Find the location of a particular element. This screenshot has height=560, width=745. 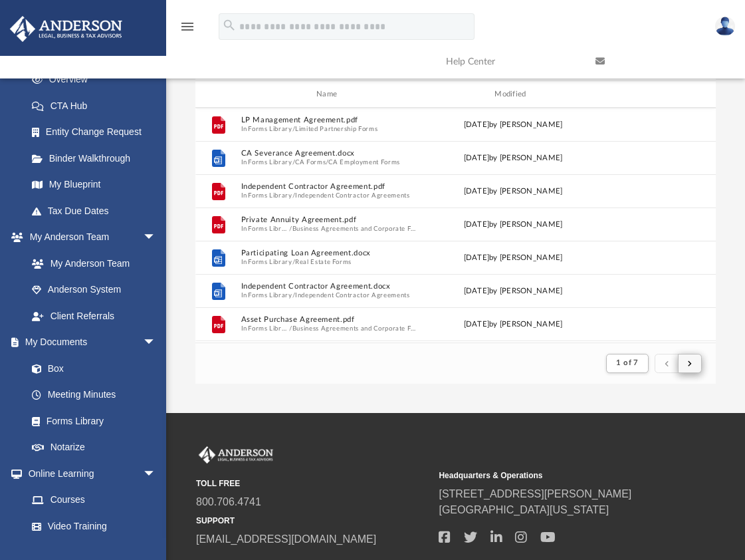

a: CTA Hub is located at coordinates (97, 106).